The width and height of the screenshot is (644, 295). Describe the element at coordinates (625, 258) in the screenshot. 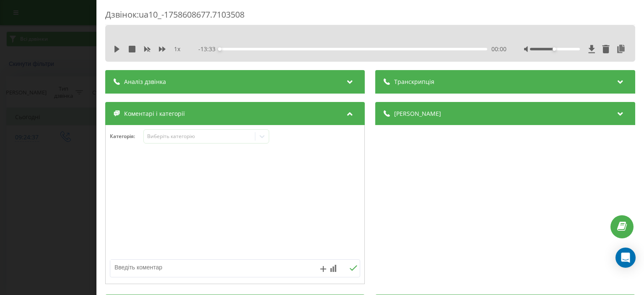

I see `div: Open Intercom Messenger` at that location.